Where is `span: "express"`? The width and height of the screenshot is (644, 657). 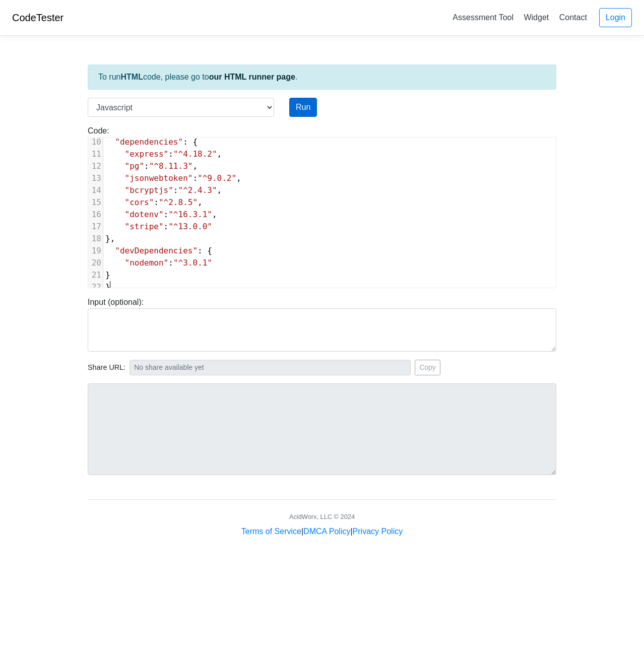
span: "express" is located at coordinates (147, 154).